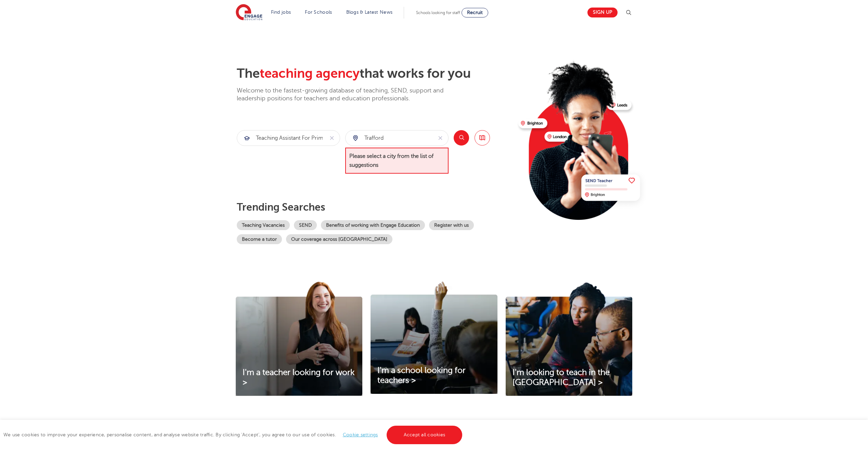  Describe the element at coordinates (461, 137) in the screenshot. I see `button: Search` at that location.